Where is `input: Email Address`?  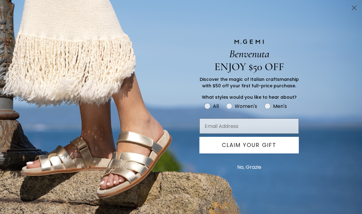 input: Email Address is located at coordinates (249, 126).